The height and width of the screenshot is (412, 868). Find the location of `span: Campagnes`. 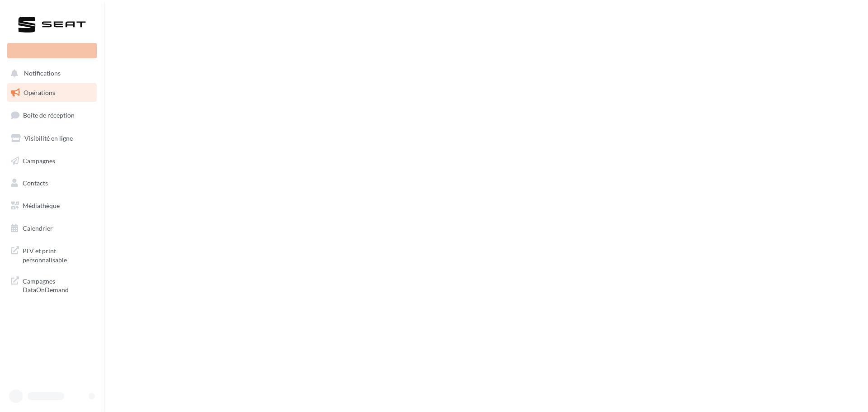

span: Campagnes is located at coordinates (39, 160).